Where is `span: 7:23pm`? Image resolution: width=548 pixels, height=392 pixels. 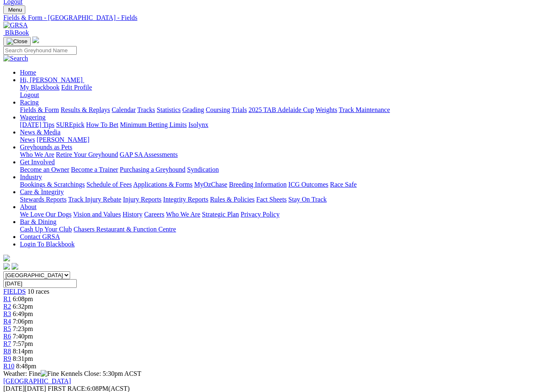 span: 7:23pm is located at coordinates (23, 328).